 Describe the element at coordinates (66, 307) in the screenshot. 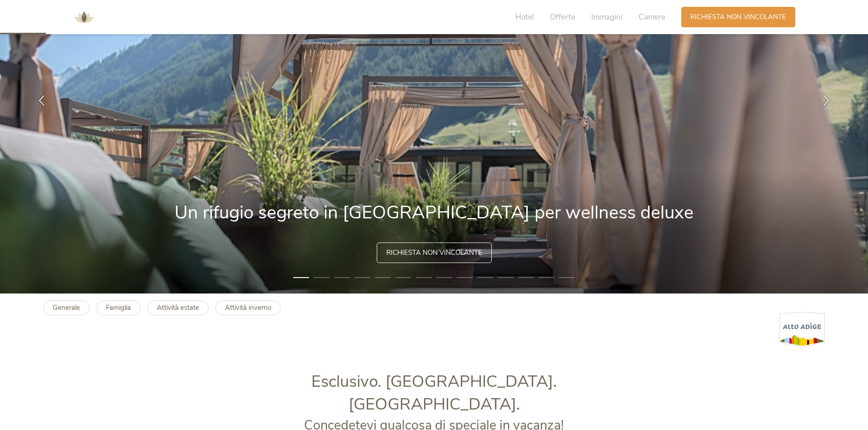

I see `b: Generale` at that location.